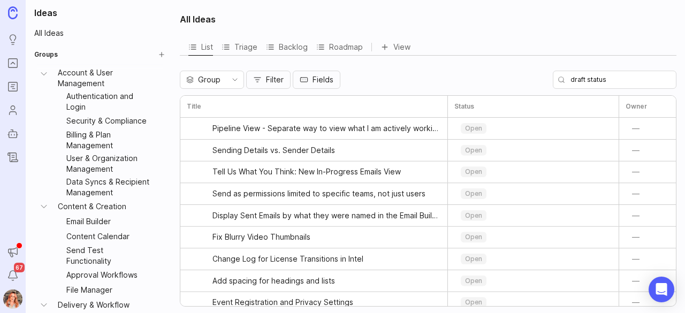 This screenshot has height=313, width=685. I want to click on h3: Title, so click(194, 107).